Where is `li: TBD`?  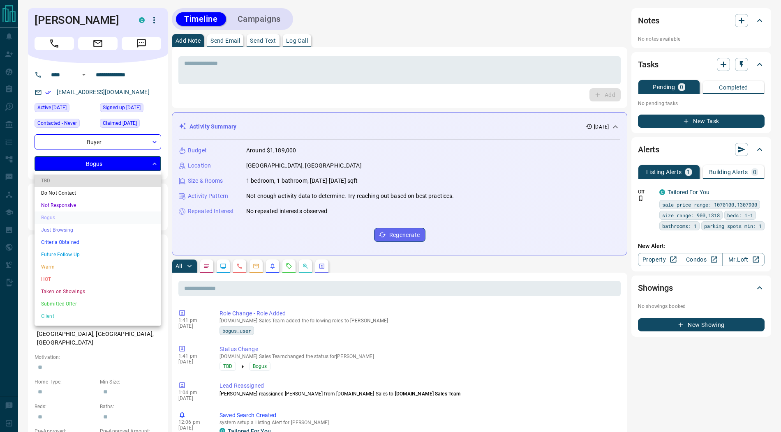 li: TBD is located at coordinates (98, 181).